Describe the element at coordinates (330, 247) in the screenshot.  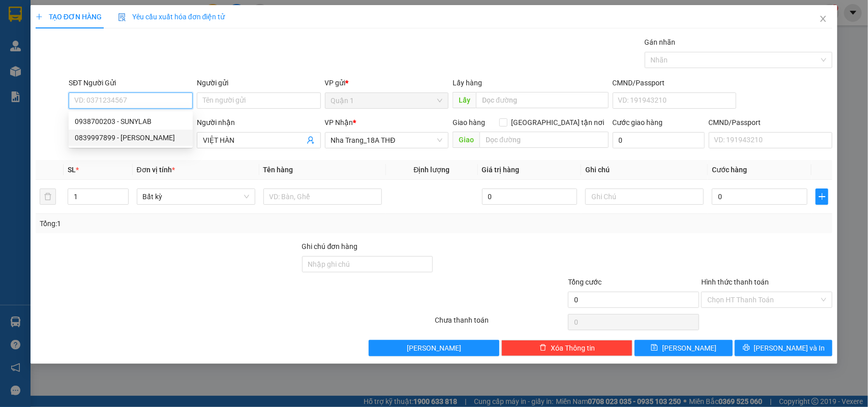
I see `label: Ghi chú đơn hàng` at that location.